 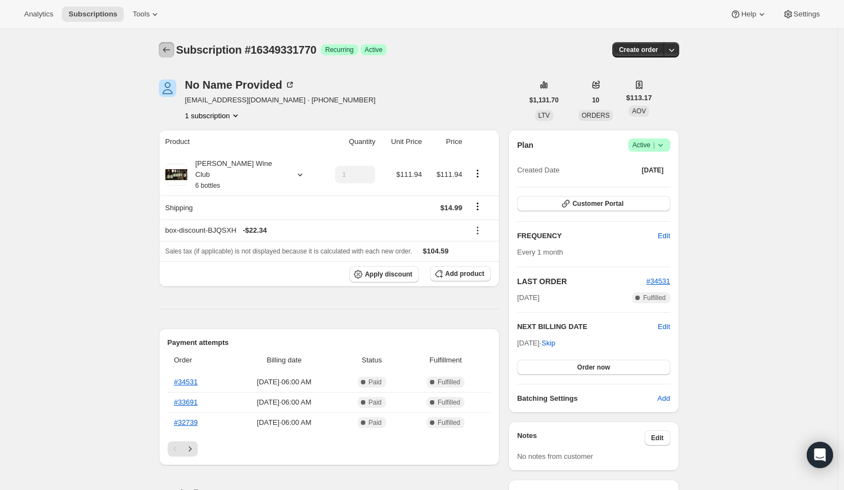 What do you see at coordinates (168, 88) in the screenshot?
I see `span: No Name Provided` at bounding box center [168, 88].